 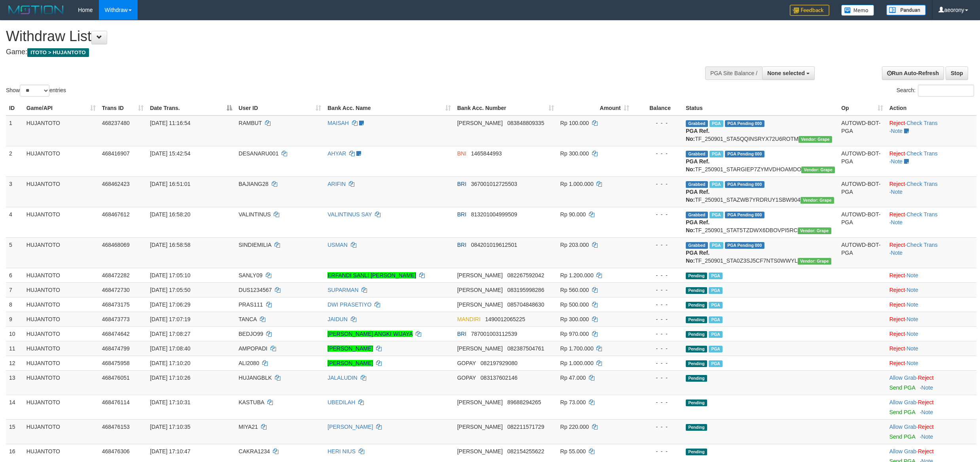 What do you see at coordinates (15, 383) in the screenshot?
I see `td: 13` at bounding box center [15, 383].